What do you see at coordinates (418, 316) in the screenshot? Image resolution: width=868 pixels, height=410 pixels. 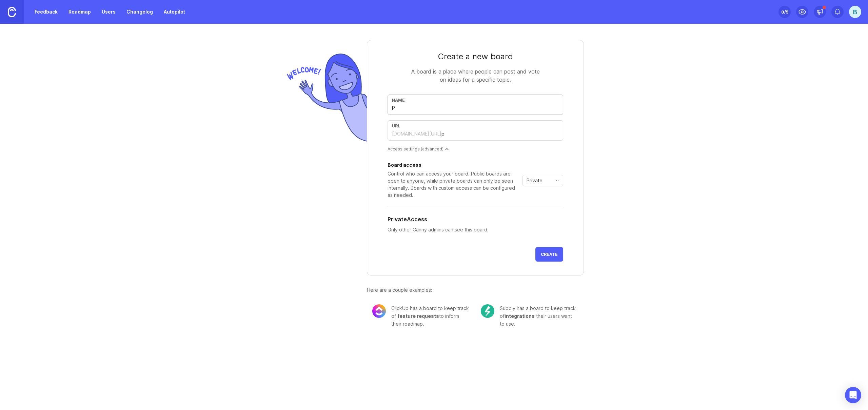 I see `span: feature requests` at bounding box center [418, 316].